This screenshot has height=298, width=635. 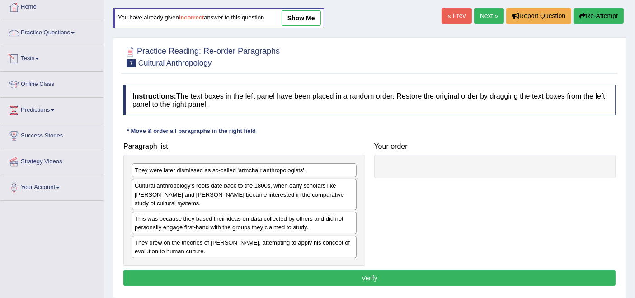 I want to click on h2: Practice Reading: Re-order Paragraphs, so click(x=201, y=56).